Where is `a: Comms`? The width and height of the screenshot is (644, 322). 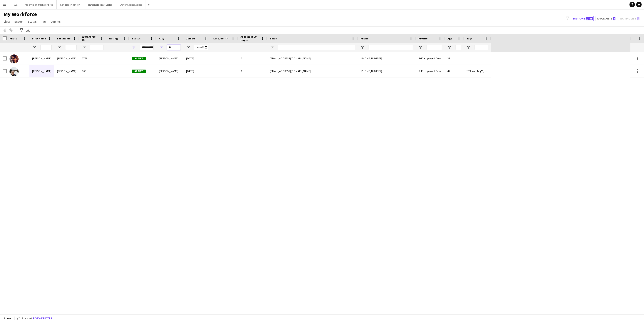 a: Comms is located at coordinates (55, 22).